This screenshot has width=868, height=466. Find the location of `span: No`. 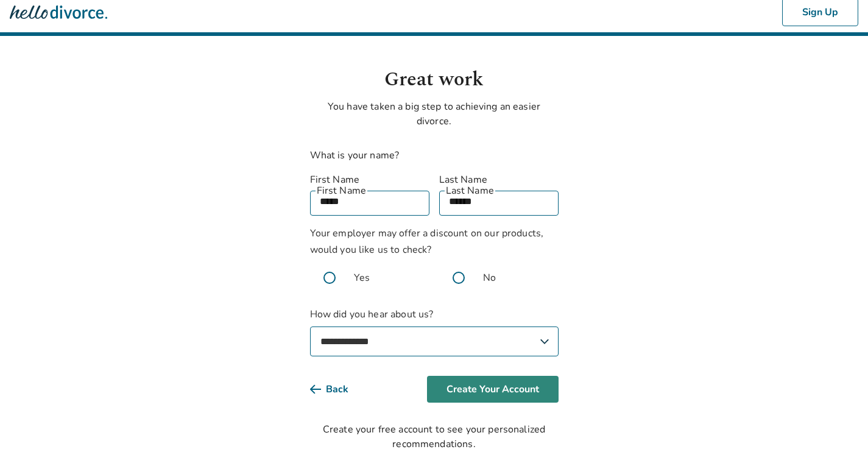

span: No is located at coordinates (489, 278).